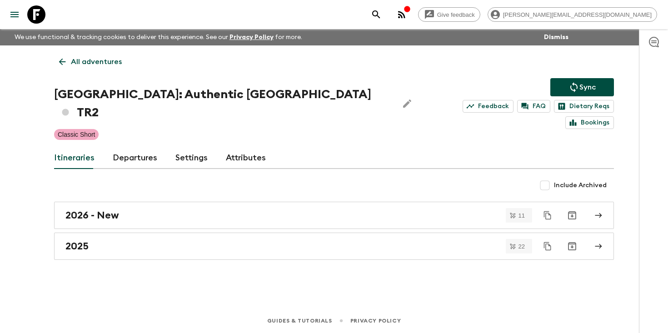  What do you see at coordinates (580, 185) in the screenshot?
I see `span: Include Archived` at bounding box center [580, 185].